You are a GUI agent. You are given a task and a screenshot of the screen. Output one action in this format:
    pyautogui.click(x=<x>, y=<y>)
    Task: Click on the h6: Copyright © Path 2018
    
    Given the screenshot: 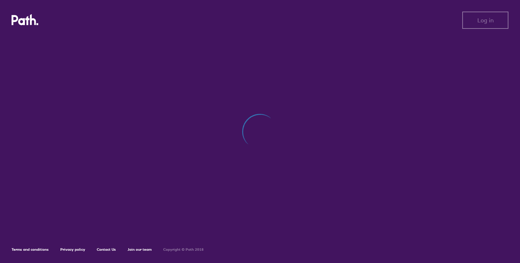 What is the action you would take?
    pyautogui.click(x=183, y=250)
    